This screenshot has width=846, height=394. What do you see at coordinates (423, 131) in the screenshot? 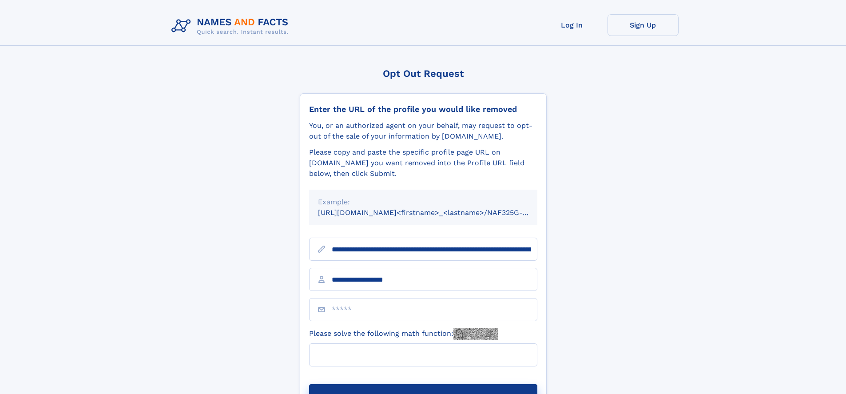
I see `div: You, or an authorized agent on your behalf, may request to opt-out of the sale of your informatio...` at bounding box center [423, 131].